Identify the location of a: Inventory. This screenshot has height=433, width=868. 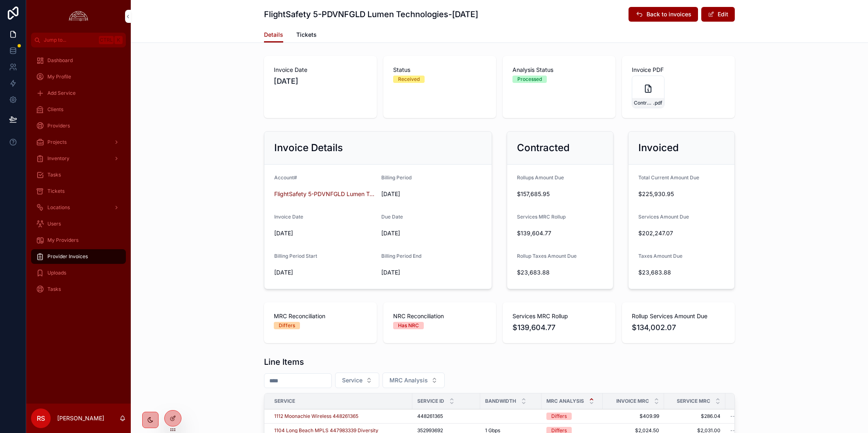
(79, 158).